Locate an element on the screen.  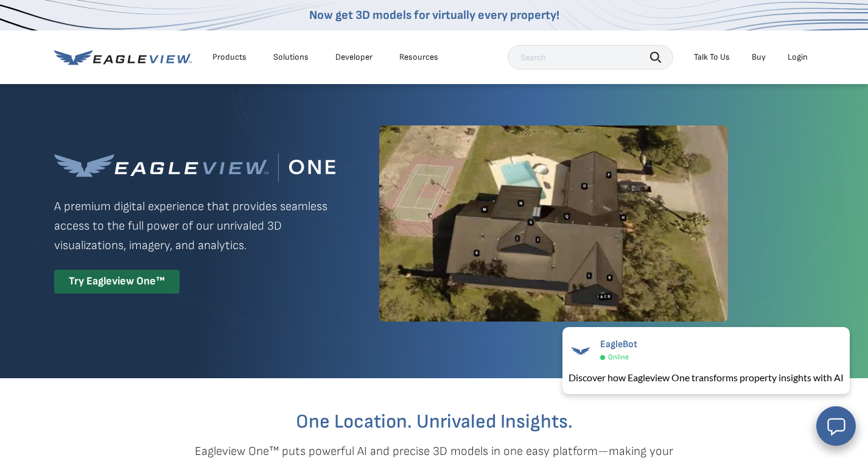
div: Solutions is located at coordinates (291, 57).